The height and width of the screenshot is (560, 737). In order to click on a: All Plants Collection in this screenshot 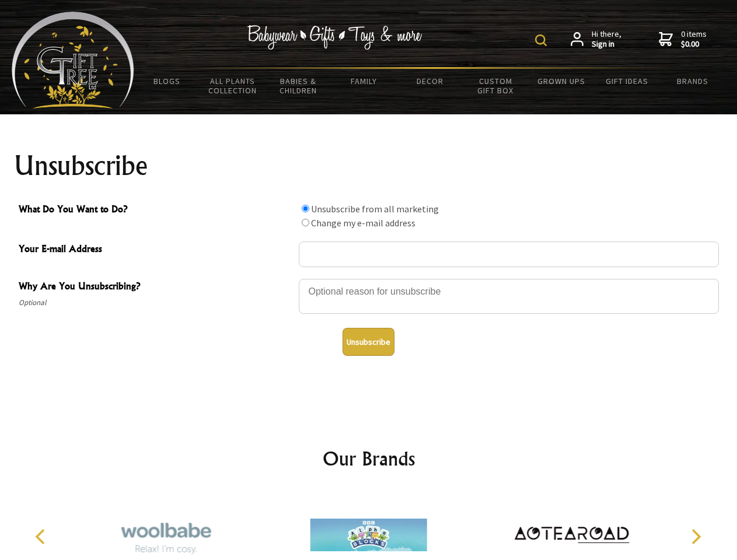, I will do `click(232, 86)`.